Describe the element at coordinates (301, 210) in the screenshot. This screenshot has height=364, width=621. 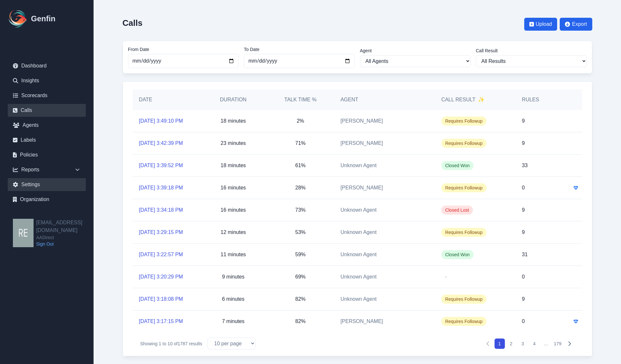
I see `p: 73%` at that location.